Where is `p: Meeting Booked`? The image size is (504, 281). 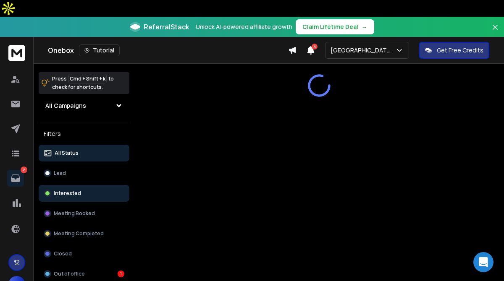
p: Meeting Booked is located at coordinates (74, 214).